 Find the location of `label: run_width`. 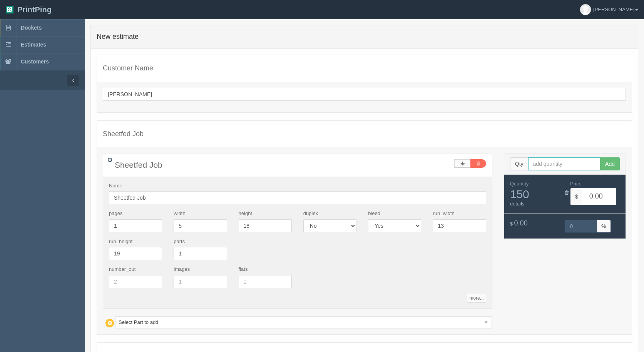

label: run_width is located at coordinates (443, 213).